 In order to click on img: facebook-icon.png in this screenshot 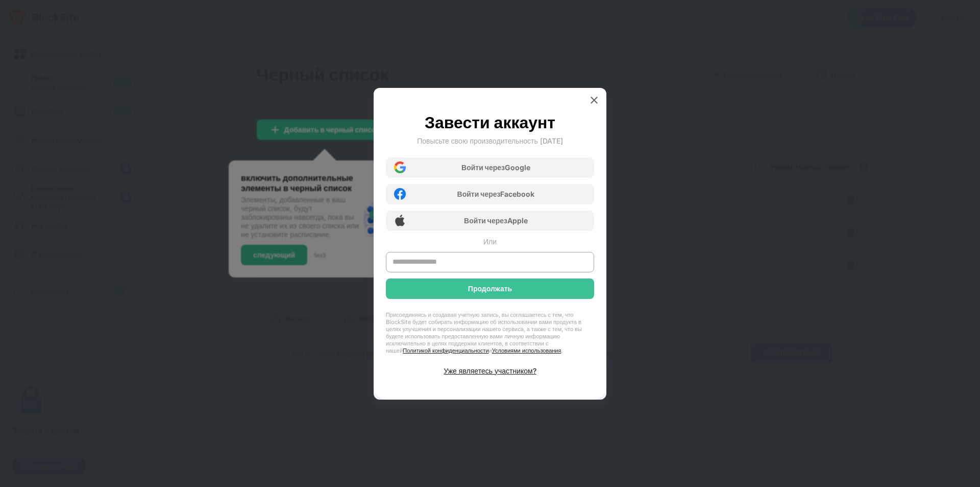, I will do `click(400, 193)`.